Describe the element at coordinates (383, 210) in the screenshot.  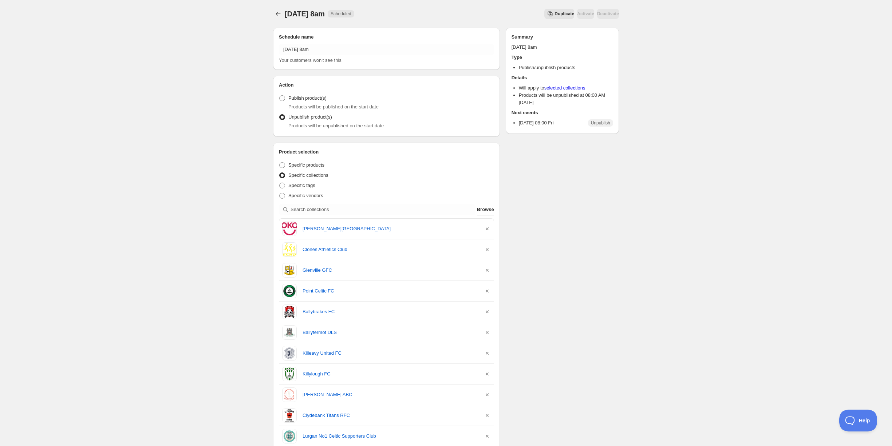
I see `input: Search collections` at that location.